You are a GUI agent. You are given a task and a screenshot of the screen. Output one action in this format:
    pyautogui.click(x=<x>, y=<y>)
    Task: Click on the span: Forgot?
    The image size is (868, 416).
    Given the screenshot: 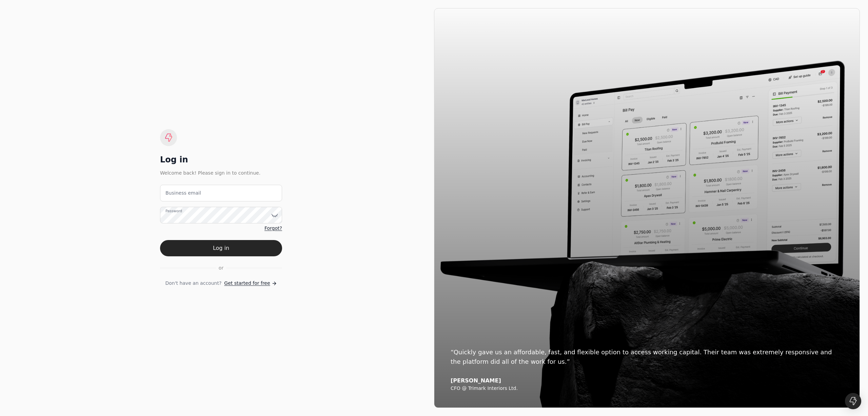 What is the action you would take?
    pyautogui.click(x=273, y=228)
    